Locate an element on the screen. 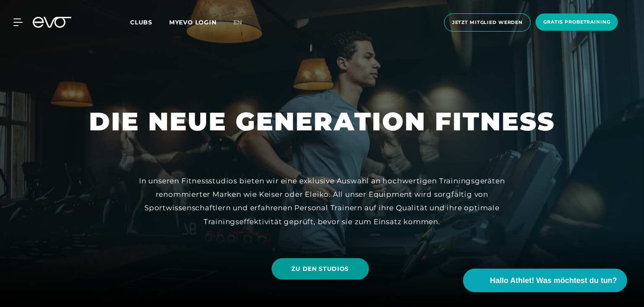 This screenshot has height=307, width=644. span: Jetzt Mitglied werden is located at coordinates (488, 22).